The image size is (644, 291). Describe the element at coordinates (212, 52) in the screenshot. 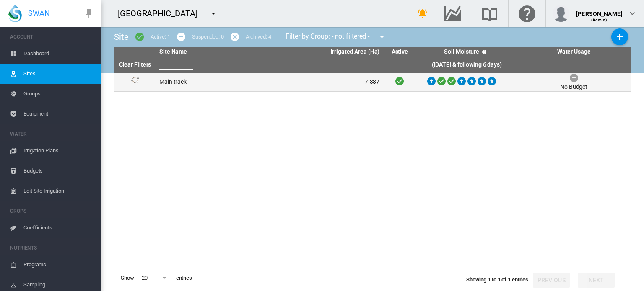

I see `th: Site Name` at that location.